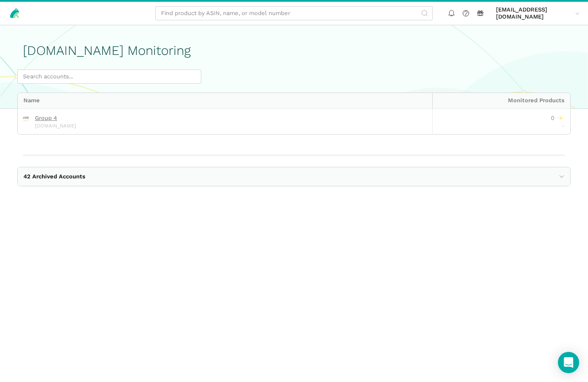  What do you see at coordinates (501, 101) in the screenshot?
I see `div: Monitored Products` at bounding box center [501, 101].